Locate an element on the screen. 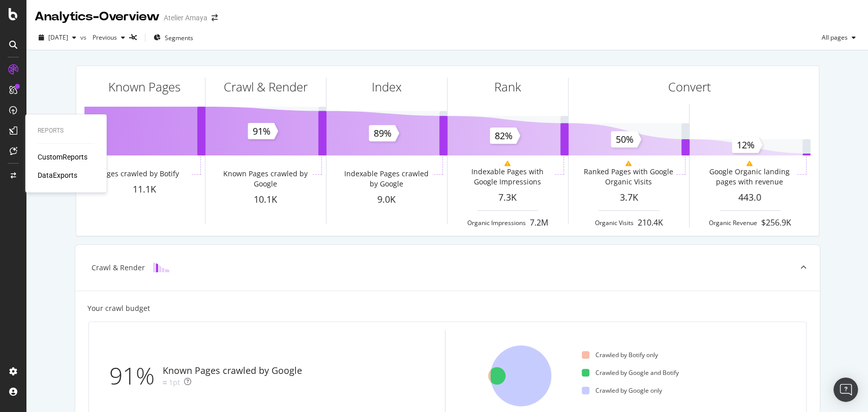  div: arrow-right-arrow-left is located at coordinates (215, 18).